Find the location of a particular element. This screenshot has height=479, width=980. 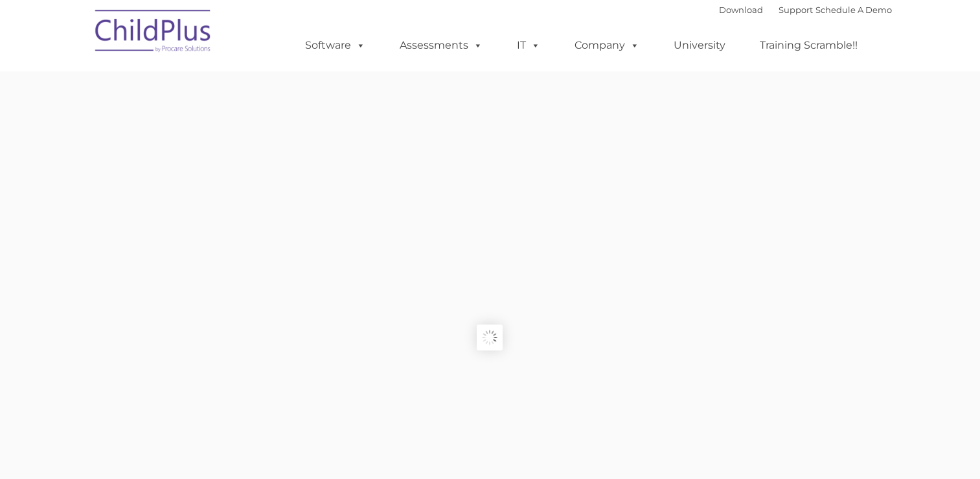

img: ChildPlus by Procare Solutions is located at coordinates (154, 33).